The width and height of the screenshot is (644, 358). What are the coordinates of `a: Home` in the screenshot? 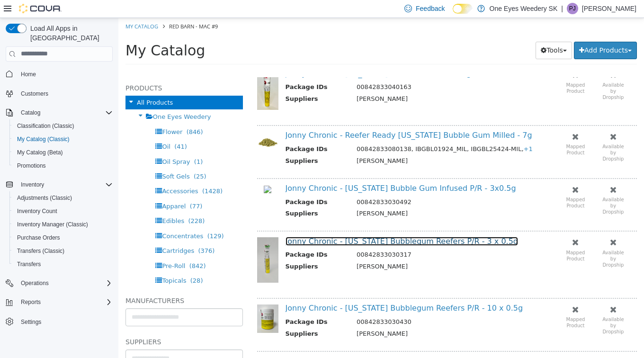 It's located at (28, 74).